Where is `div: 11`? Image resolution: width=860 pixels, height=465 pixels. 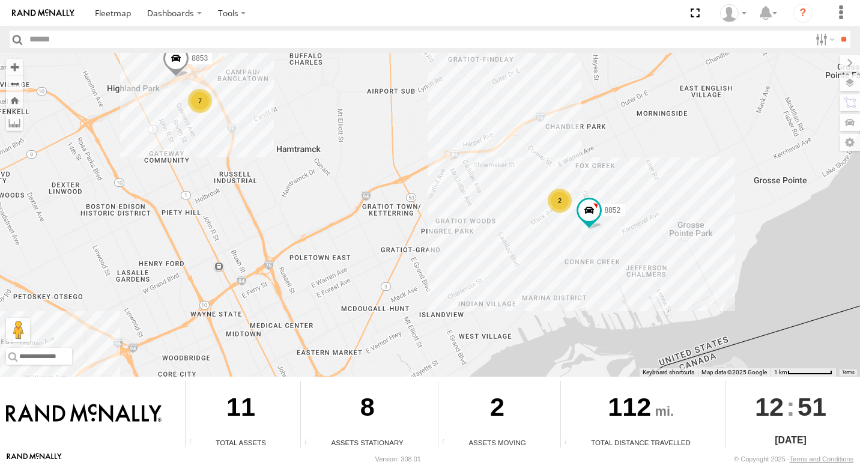
div: 11 is located at coordinates (241, 409).